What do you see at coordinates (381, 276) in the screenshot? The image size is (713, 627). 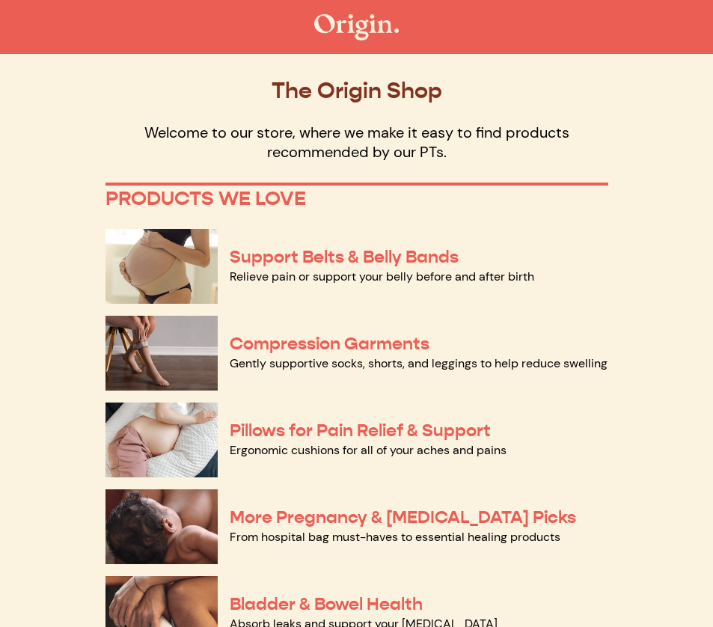 I see `a: Relieve pain or support your belly before and after birth` at bounding box center [381, 276].